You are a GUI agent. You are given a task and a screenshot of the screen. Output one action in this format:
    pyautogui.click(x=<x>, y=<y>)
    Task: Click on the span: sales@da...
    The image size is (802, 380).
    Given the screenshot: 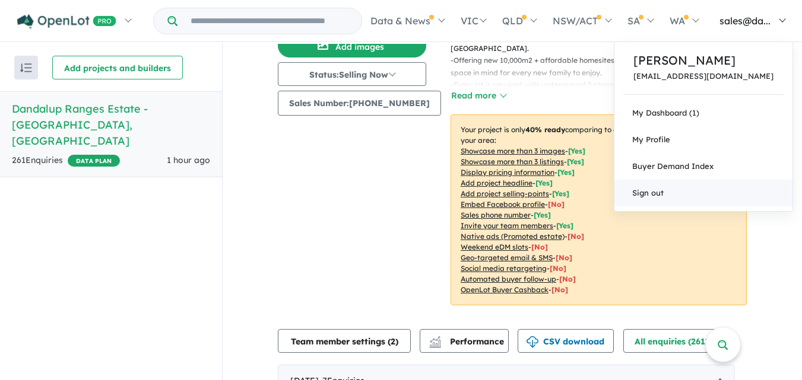 What is the action you would take?
    pyautogui.click(x=745, y=21)
    